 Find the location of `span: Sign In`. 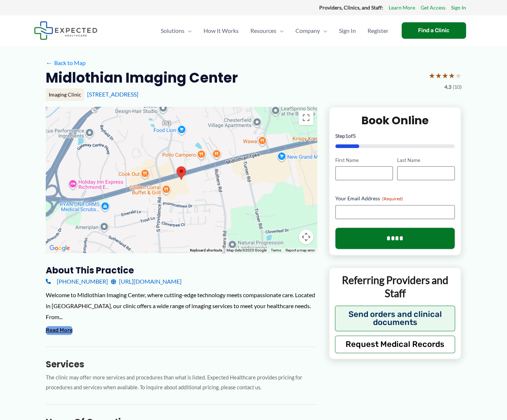

span: Sign In is located at coordinates (347, 30).